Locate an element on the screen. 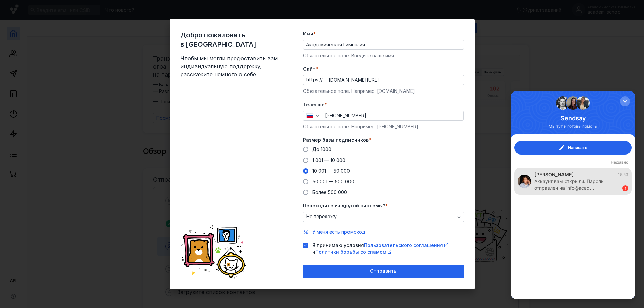 The image size is (644, 308). span: Размер базы подписчиков is located at coordinates (336, 140).